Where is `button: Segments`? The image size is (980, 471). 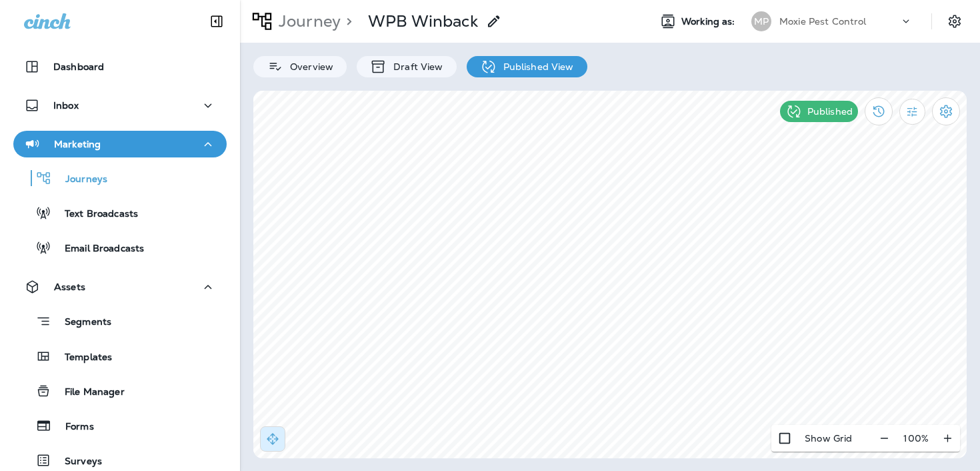
button: Segments is located at coordinates (120, 321).